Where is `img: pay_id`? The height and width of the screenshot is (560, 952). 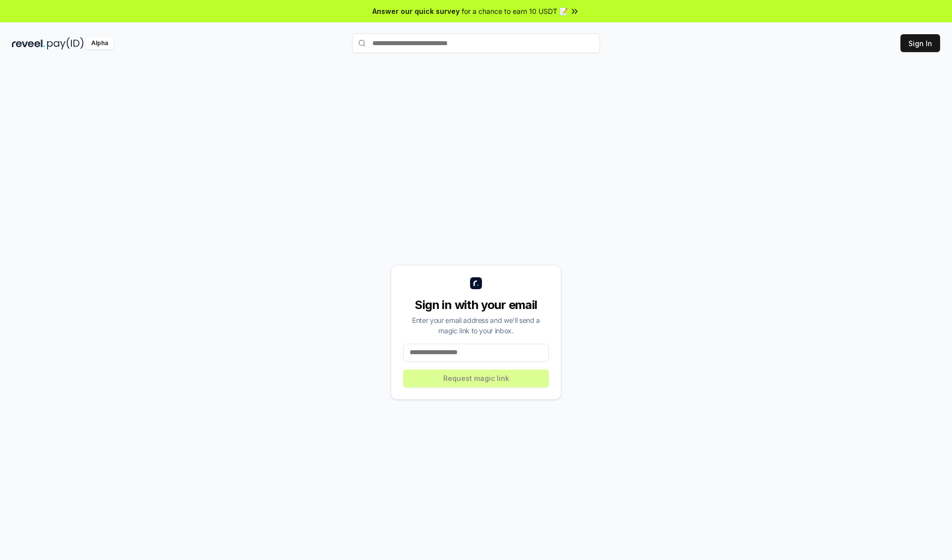 img: pay_id is located at coordinates (65, 43).